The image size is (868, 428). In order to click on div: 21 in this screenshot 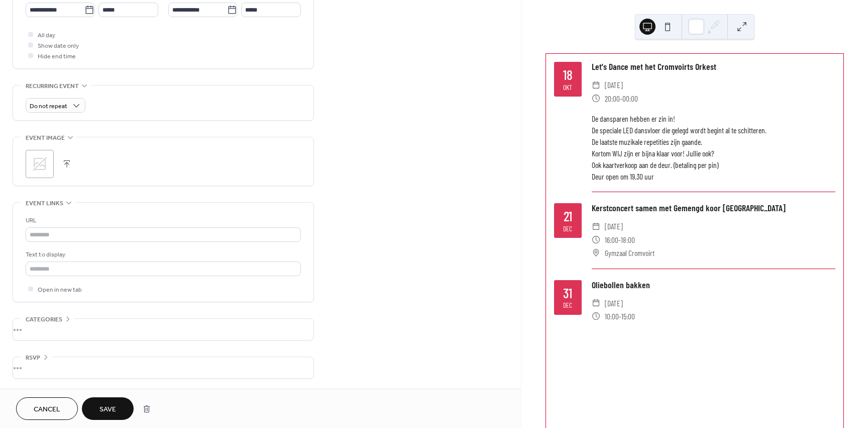, I will do `click(567, 216)`.